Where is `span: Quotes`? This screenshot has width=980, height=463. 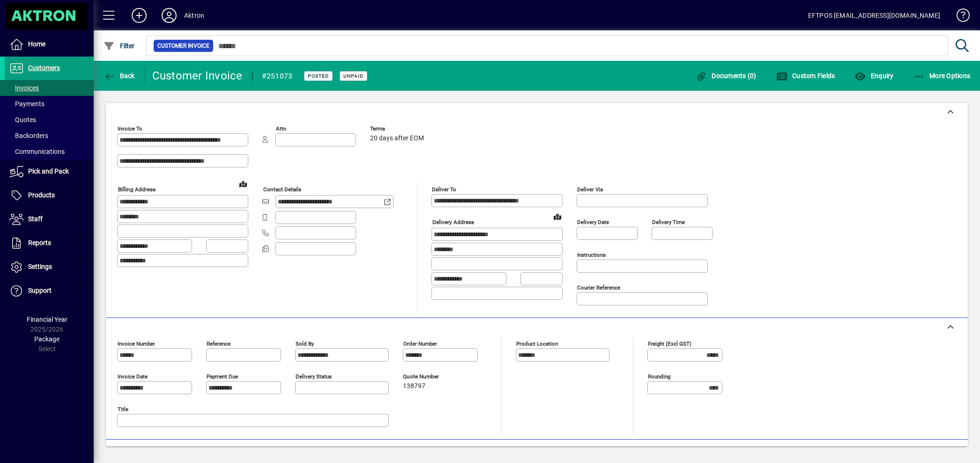
span: Quotes is located at coordinates (22, 120).